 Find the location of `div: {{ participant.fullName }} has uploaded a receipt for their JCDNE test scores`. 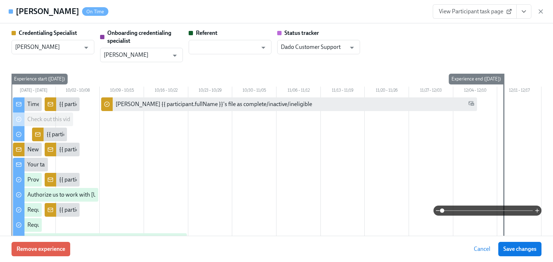

div: {{ participant.fullName }} has uploaded a receipt for their JCDNE test scores is located at coordinates (152, 180).